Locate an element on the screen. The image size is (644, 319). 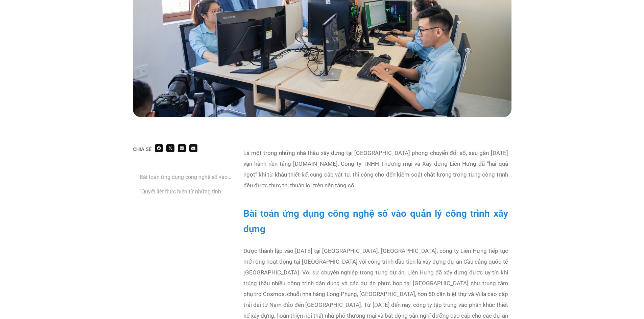
h2: Bài toán ứng dụng công nghệ số vào quản lý công trình xây dựng is located at coordinates (376, 222).